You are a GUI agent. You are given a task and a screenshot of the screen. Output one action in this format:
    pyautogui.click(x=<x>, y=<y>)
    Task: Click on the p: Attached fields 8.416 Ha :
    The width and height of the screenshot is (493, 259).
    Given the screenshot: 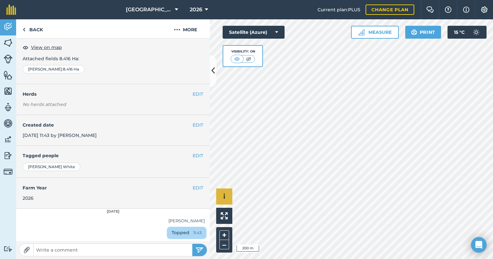 What is the action you would take?
    pyautogui.click(x=113, y=59)
    